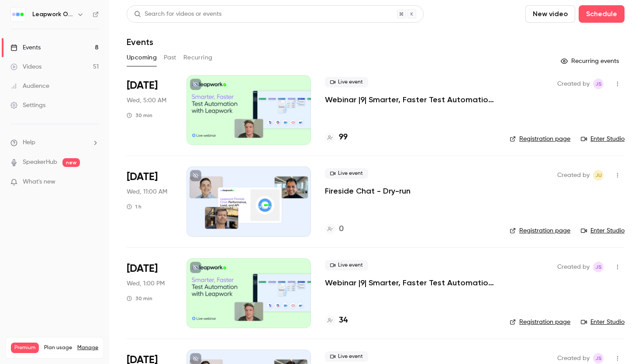 The height and width of the screenshot is (364, 642). Describe the element at coordinates (54, 142) in the screenshot. I see `li: help-dropdown-opener` at that location.